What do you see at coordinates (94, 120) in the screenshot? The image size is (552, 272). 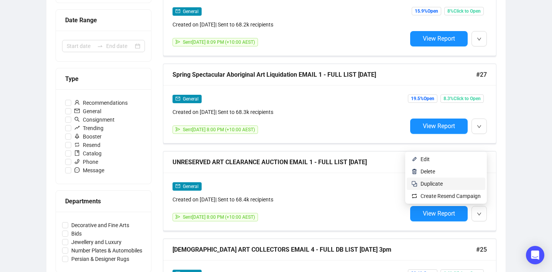 I see `span: Consignment` at bounding box center [94, 120].